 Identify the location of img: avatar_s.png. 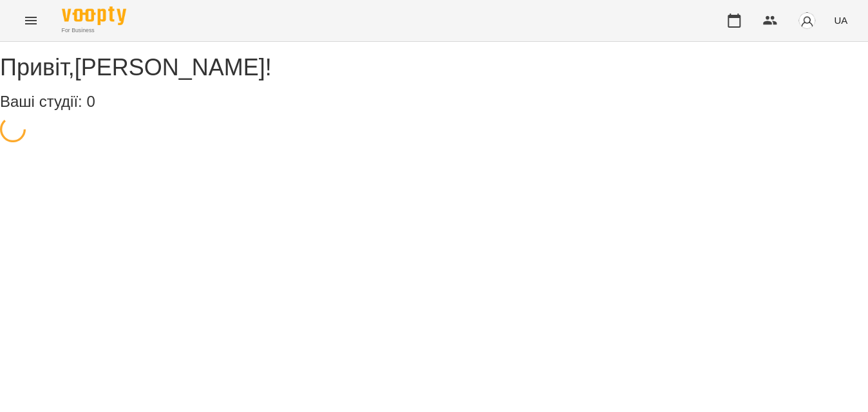
(807, 21).